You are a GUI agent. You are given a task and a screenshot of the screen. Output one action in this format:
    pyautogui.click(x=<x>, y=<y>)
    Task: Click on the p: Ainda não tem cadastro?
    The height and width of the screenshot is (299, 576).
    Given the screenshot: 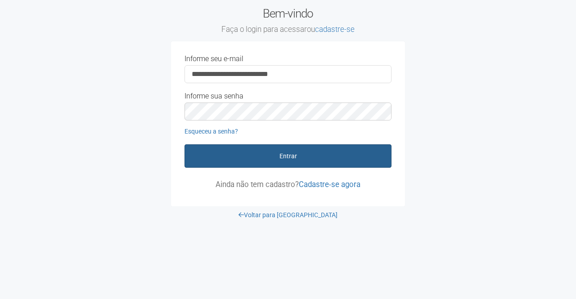 What is the action you would take?
    pyautogui.click(x=288, y=185)
    